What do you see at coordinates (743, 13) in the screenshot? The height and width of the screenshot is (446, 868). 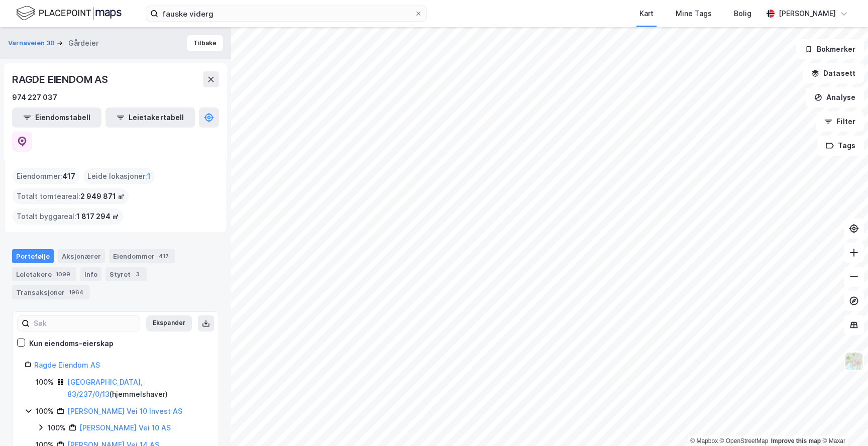 I see `div: Bolig` at bounding box center [743, 13].